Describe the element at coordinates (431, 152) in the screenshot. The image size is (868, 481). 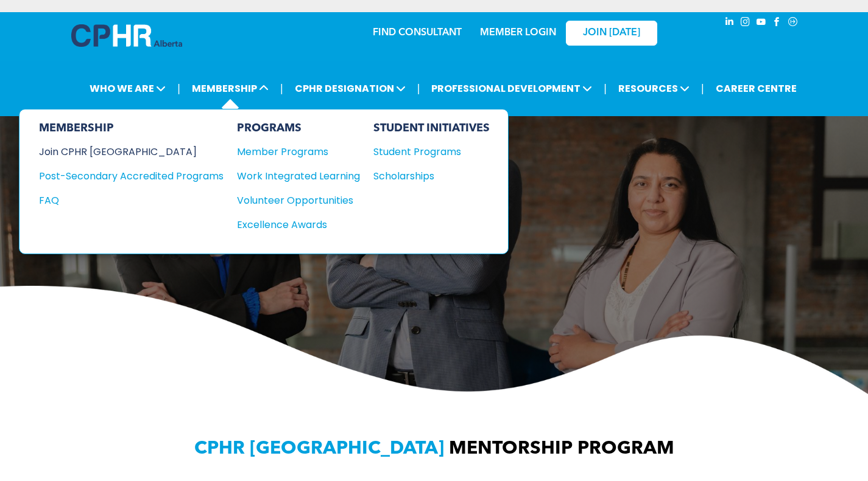
I see `a: Student Programs` at that location.